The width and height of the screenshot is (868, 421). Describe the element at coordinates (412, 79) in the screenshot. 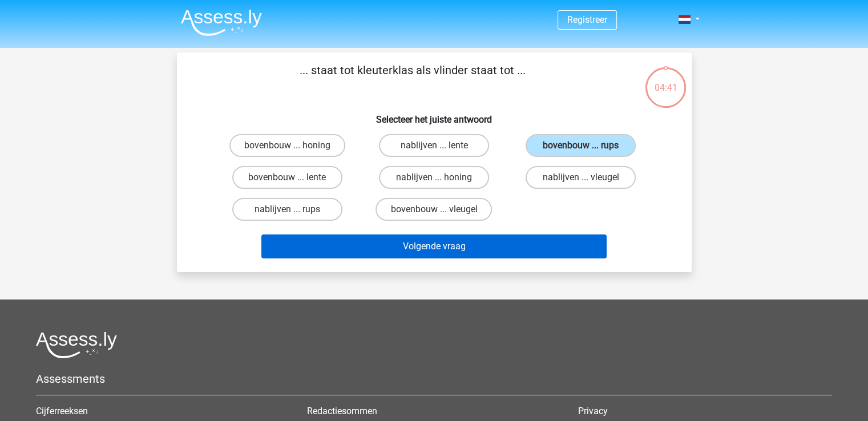

I see `p: ... staat tot kleuterklas als vlinder staat tot ...` at that location.